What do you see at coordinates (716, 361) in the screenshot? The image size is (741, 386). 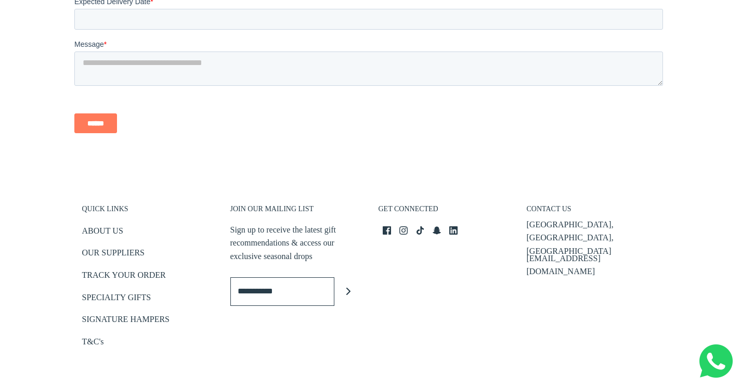 I see `img: Whatsapp` at bounding box center [716, 361].